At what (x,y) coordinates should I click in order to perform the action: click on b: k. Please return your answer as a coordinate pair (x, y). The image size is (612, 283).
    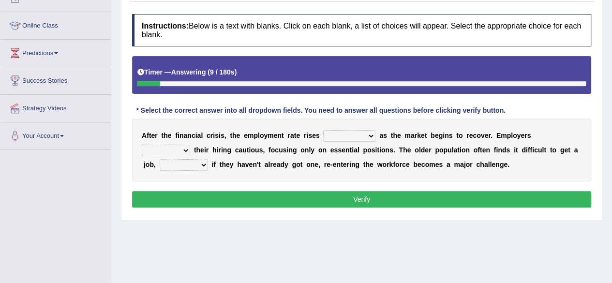
    Looking at the image, I should click on (391, 164).